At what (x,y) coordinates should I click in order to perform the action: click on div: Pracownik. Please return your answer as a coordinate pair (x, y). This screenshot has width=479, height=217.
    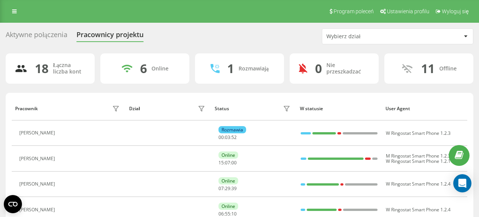
    Looking at the image, I should click on (27, 109).